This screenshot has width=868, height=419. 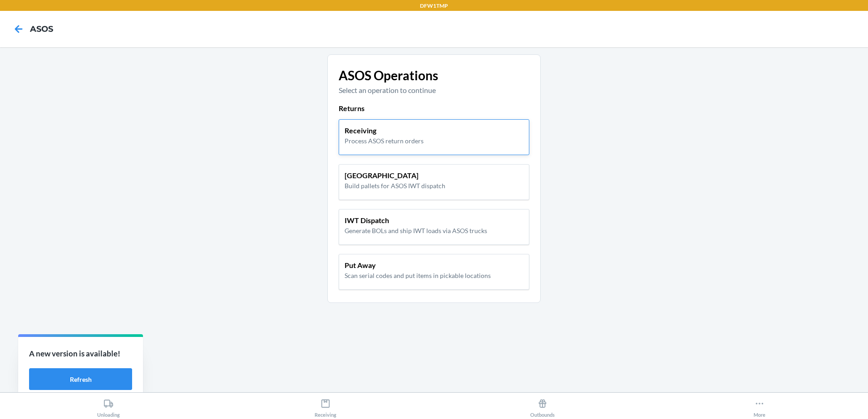 What do you see at coordinates (418, 275) in the screenshot?
I see `p: Scan serial codes and put items in pickable locations` at bounding box center [418, 275].